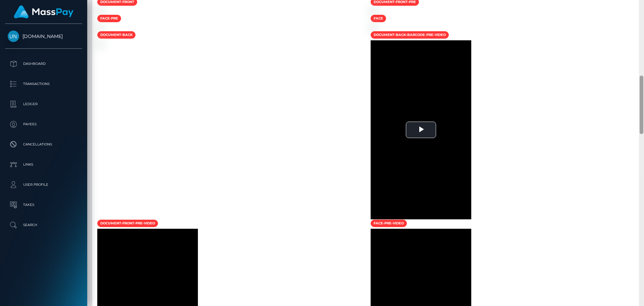  I want to click on p: Transactions, so click(44, 84).